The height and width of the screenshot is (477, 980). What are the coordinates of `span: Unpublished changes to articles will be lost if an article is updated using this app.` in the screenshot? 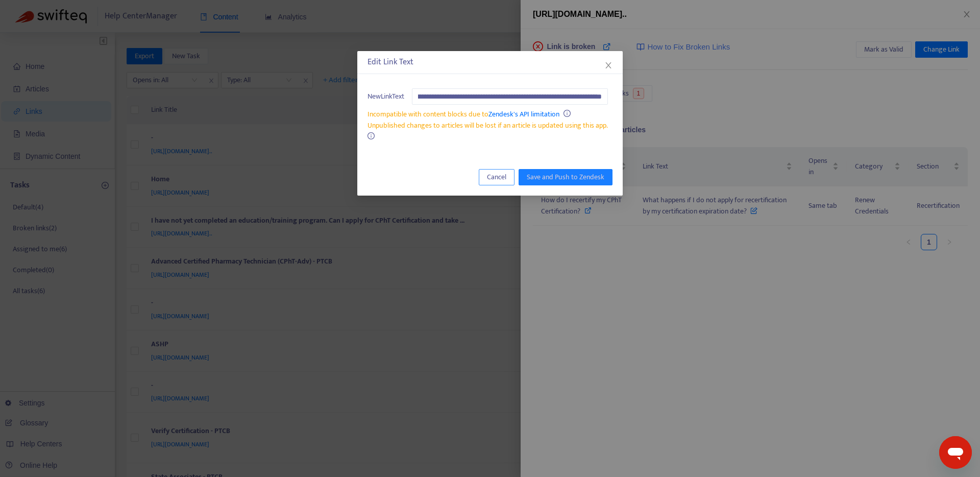 It's located at (487, 125).